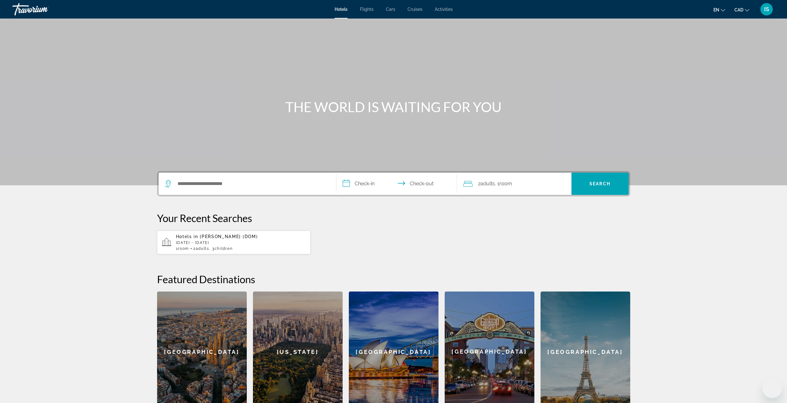  What do you see at coordinates (223, 249) in the screenshot?
I see `span: Children` at bounding box center [223, 249].